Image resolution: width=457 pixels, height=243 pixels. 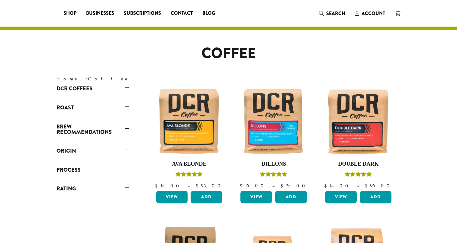 What do you see at coordinates (358, 137) in the screenshot?
I see `a: Double DarkRated 4.50 out of 5` at bounding box center [358, 137].